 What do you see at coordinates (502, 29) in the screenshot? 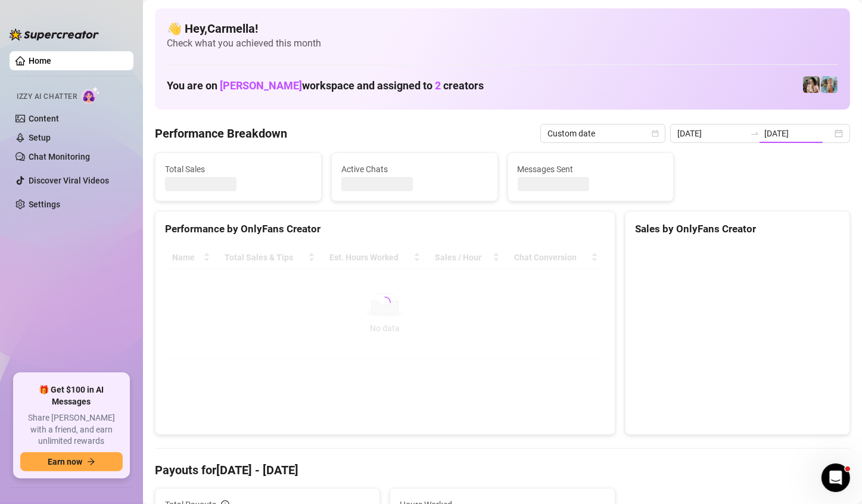
I see `h4: 👋 Hey, Carmella !` at bounding box center [502, 29].